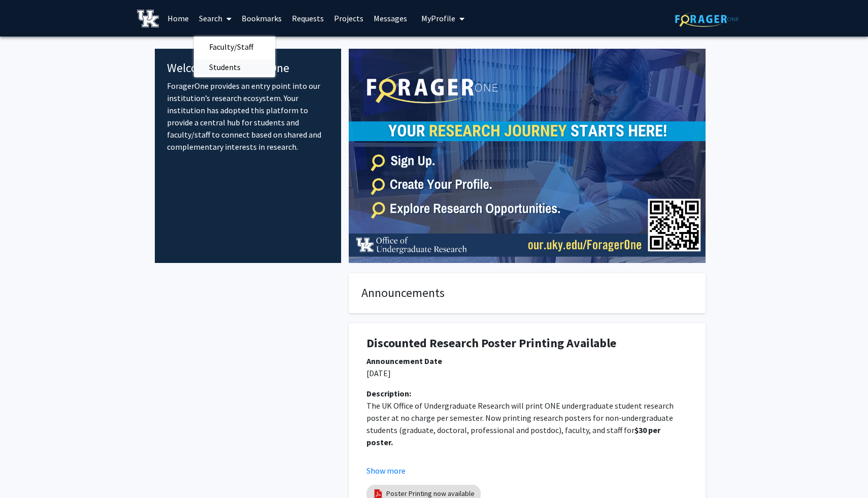 This screenshot has width=868, height=498. What do you see at coordinates (248, 116) in the screenshot?
I see `p: ForagerOne provides an entry point into our institution’s research ecosystem. Your institution ha...` at bounding box center [248, 116].